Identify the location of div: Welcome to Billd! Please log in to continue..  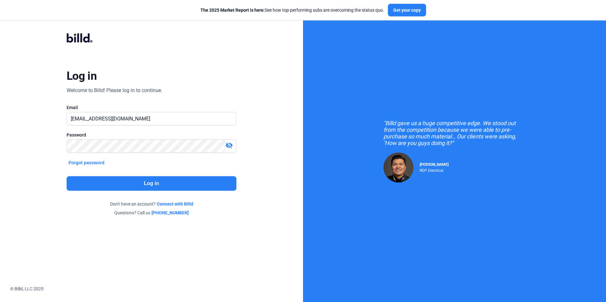
(114, 91).